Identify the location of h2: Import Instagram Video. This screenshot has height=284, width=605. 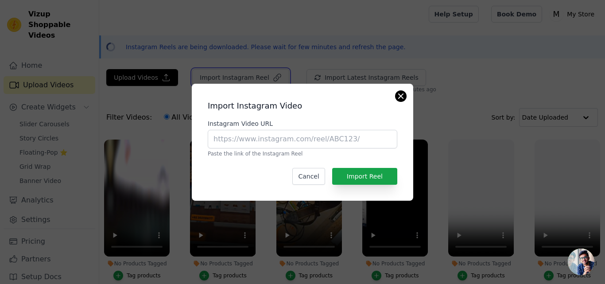
(303, 106).